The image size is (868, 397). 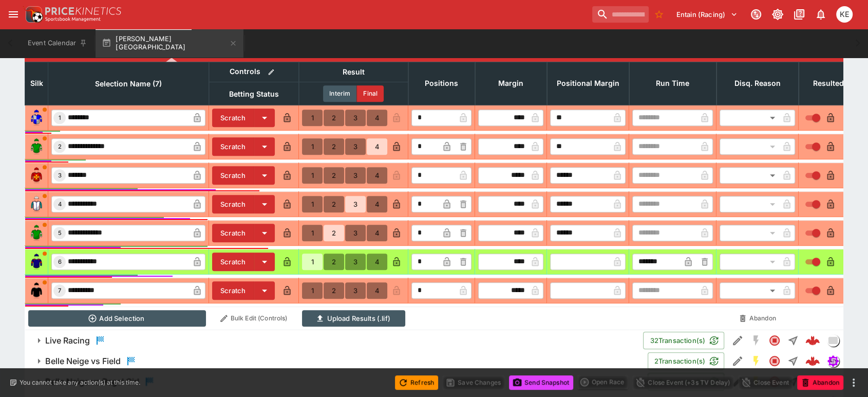 What do you see at coordinates (812, 361) in the screenshot?
I see `div: ea14c4cd-3b5e-4885-85a0-1f2e3c8b9c54` at bounding box center [812, 361].